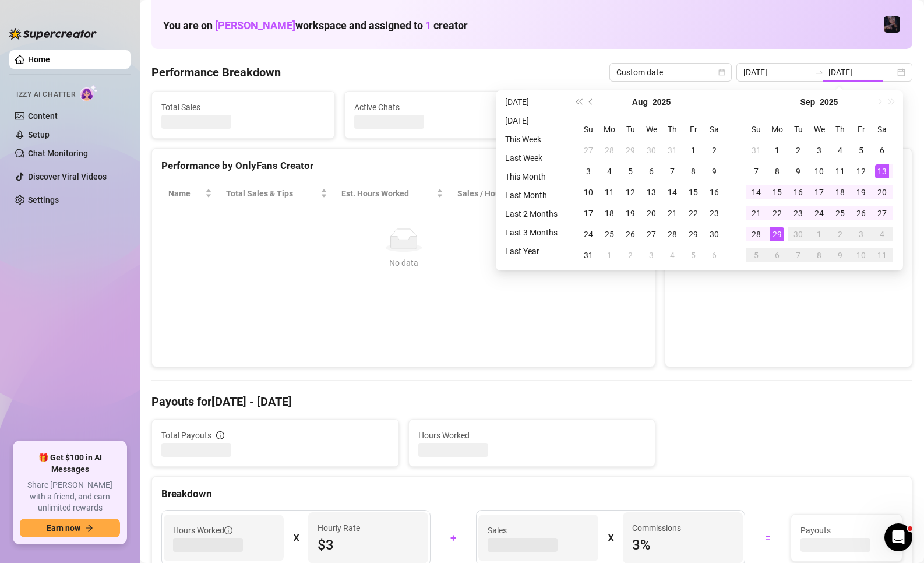 This screenshot has width=924, height=563. I want to click on span: calendar, so click(722, 72).